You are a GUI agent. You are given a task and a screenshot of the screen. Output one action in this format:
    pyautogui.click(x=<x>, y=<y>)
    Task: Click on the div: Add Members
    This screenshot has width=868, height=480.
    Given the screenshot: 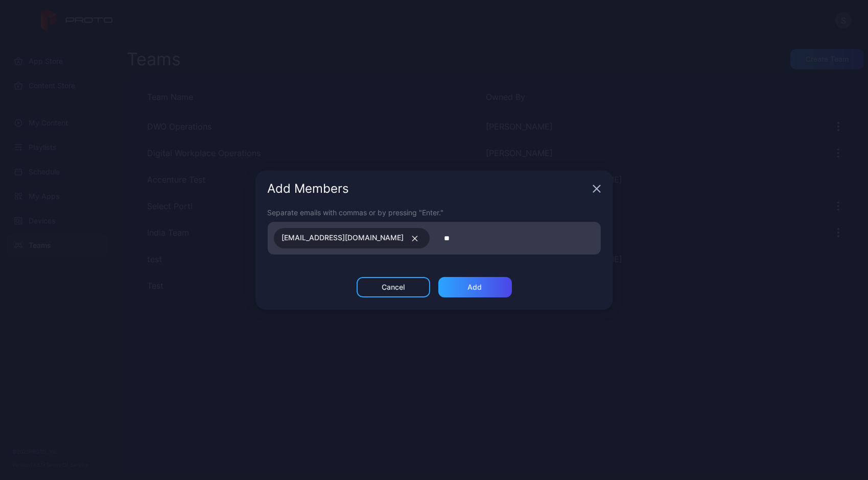 What is the action you would take?
    pyautogui.click(x=428, y=188)
    